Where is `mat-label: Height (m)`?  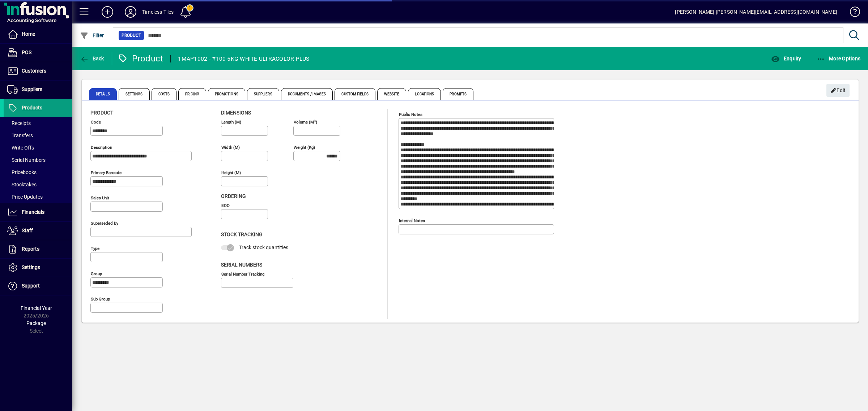 mat-label: Height (m) is located at coordinates (231, 173).